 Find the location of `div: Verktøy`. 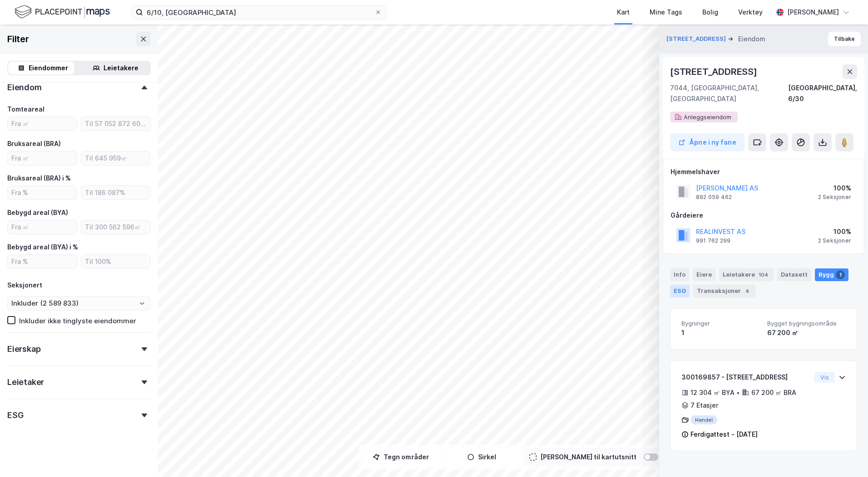

div: Verktøy is located at coordinates (750, 12).